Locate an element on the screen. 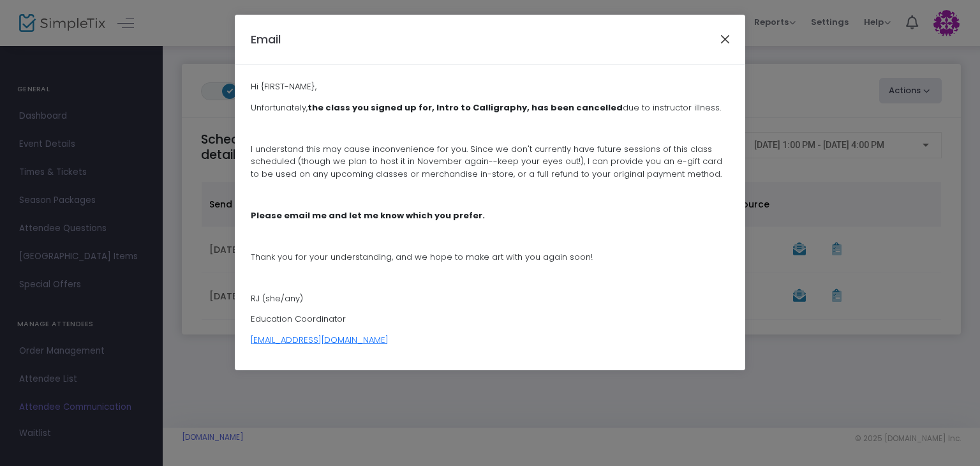  button: Close is located at coordinates (725, 39).